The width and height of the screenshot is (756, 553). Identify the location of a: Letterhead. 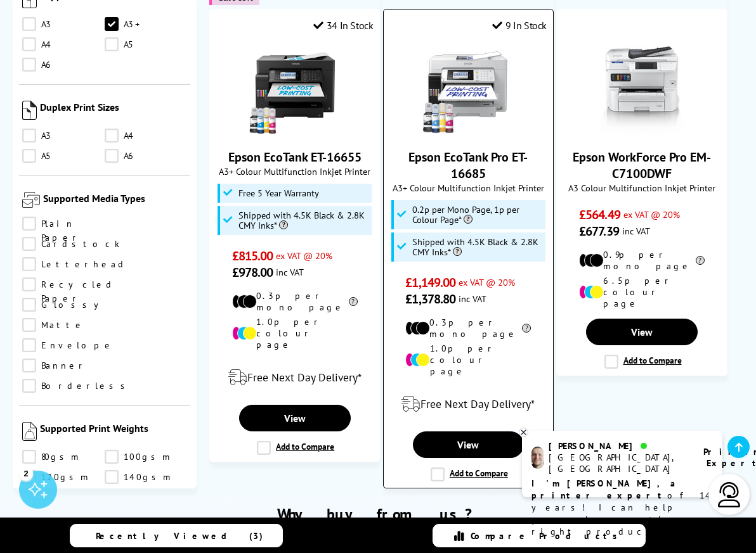
(75, 264).